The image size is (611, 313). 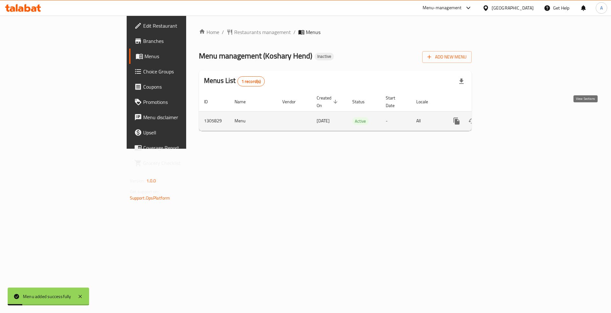 I want to click on a: Coverage Report, so click(x=179, y=148).